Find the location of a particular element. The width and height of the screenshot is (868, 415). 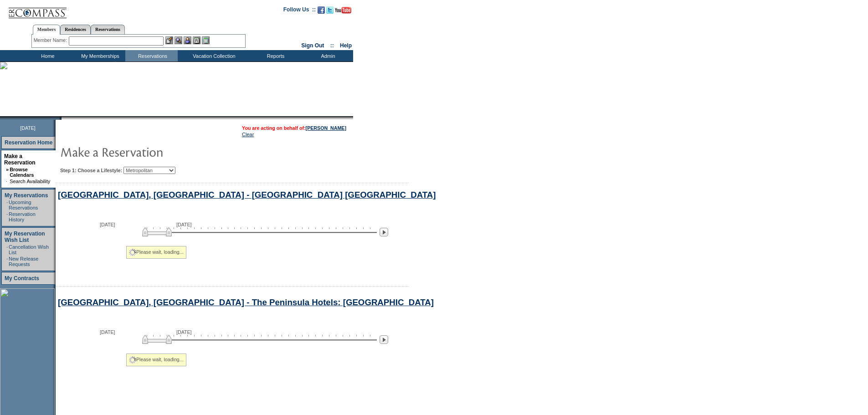

td: Home is located at coordinates (46, 55).